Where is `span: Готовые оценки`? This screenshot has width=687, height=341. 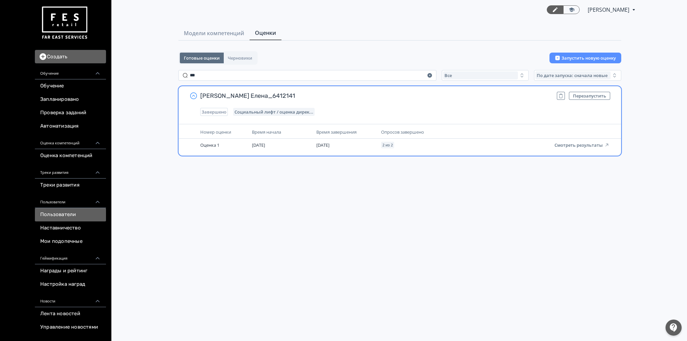 span: Готовые оценки is located at coordinates (202, 58).